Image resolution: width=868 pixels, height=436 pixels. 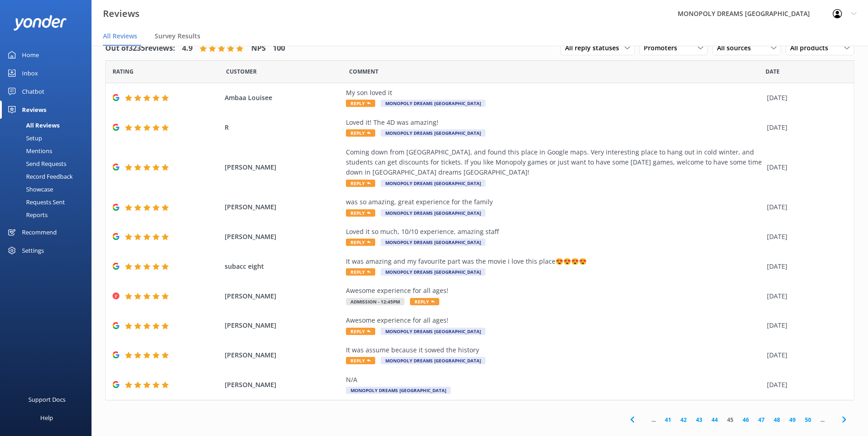 I want to click on div: Home, so click(x=30, y=55).